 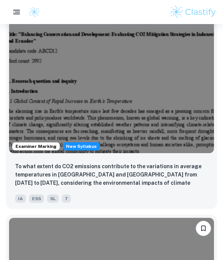 I want to click on div: Starting from the May 2026 session, the ESS IA requirements have changed. We created this exempla..., so click(x=81, y=146).